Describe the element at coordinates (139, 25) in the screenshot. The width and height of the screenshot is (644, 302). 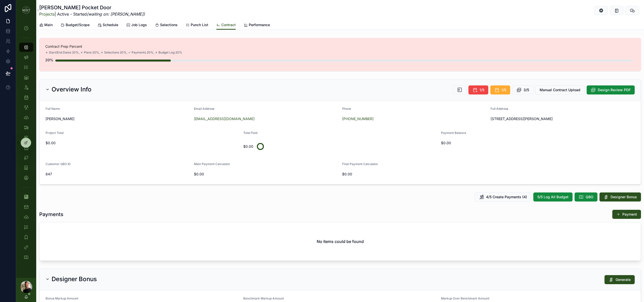
I see `span: Job Logs` at that location.